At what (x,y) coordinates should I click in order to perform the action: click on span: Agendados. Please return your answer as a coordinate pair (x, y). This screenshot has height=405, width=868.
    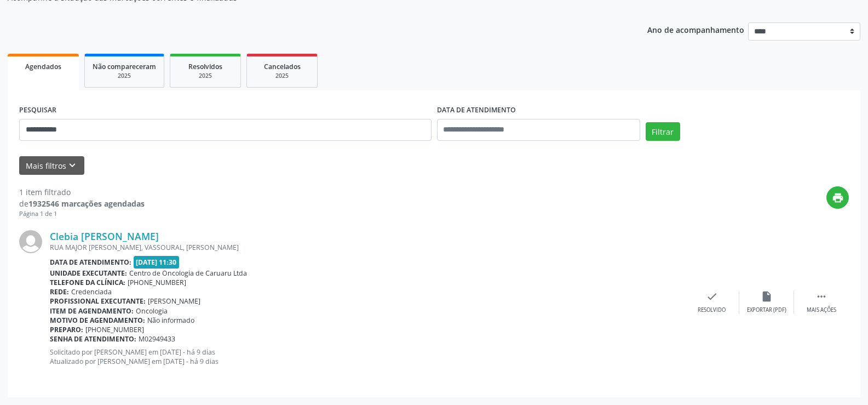
    Looking at the image, I should click on (43, 66).